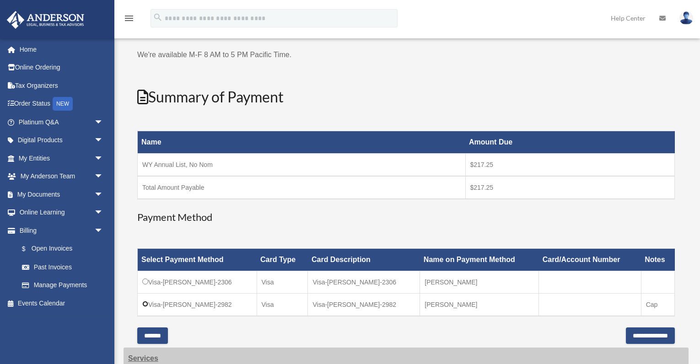 The image size is (700, 364). I want to click on td: Total Amount Payable, so click(302, 188).